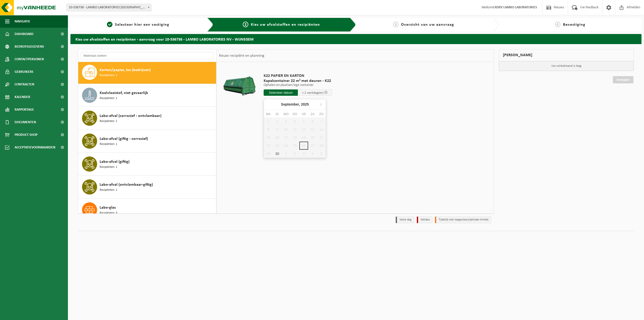  I want to click on div: 5, so click(321, 154).